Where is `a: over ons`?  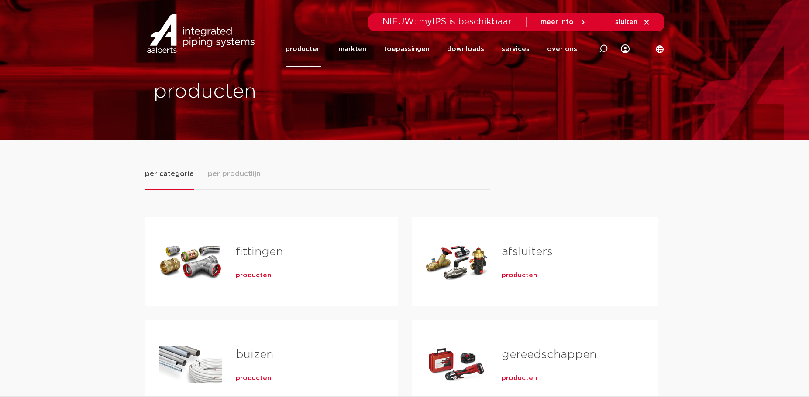
a: over ons is located at coordinates (562, 49).